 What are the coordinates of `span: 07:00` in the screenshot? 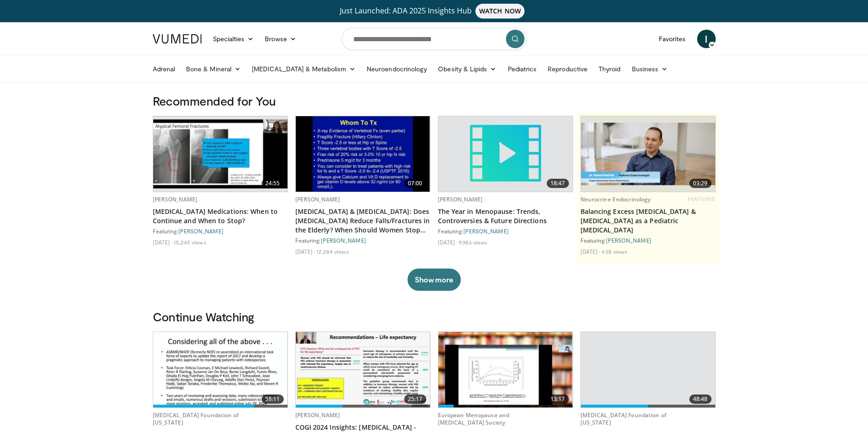 It's located at (415, 183).